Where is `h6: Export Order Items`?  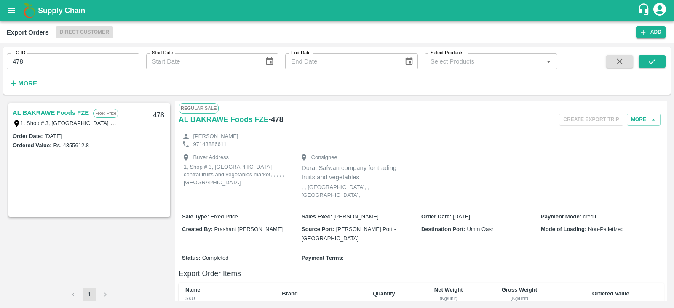 h6: Export Order Items is located at coordinates (421, 274).